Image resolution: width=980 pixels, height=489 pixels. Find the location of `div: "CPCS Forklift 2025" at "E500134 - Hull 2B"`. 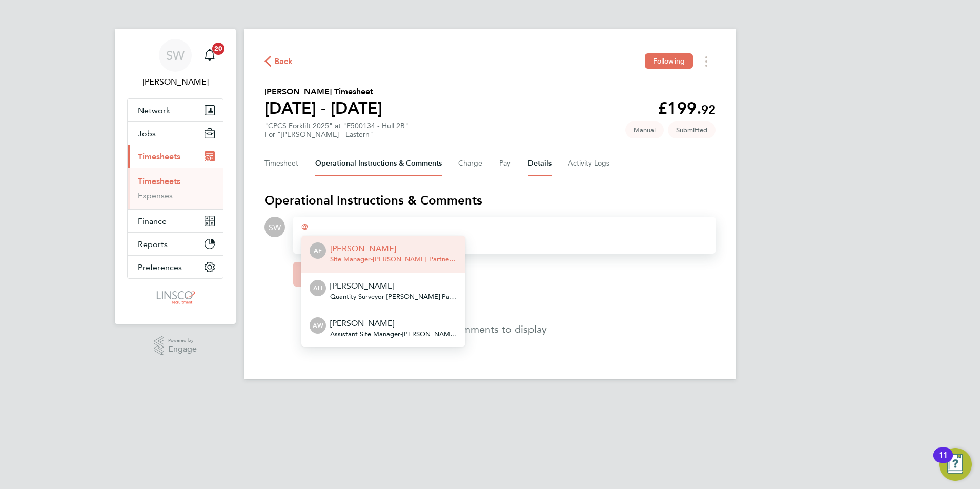

div: "CPCS Forklift 2025" at "E500134 - Hull 2B" is located at coordinates (336, 130).